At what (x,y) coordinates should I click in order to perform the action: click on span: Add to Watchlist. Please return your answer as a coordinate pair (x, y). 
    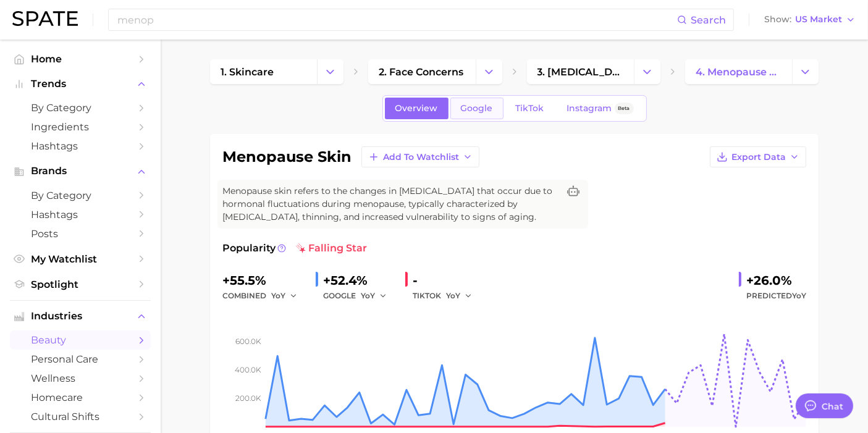
    Looking at the image, I should click on (421, 157).